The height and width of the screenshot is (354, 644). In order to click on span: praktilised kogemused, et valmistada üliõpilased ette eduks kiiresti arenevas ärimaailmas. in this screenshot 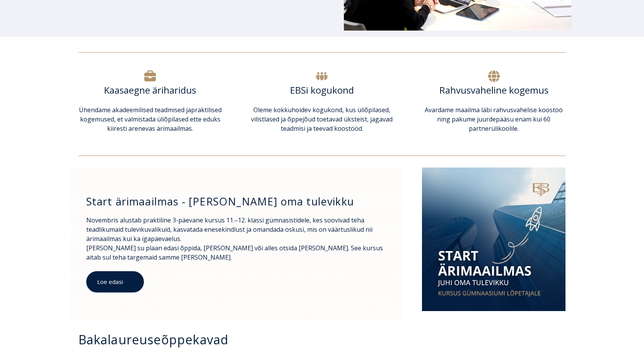, I will do `click(151, 119)`.